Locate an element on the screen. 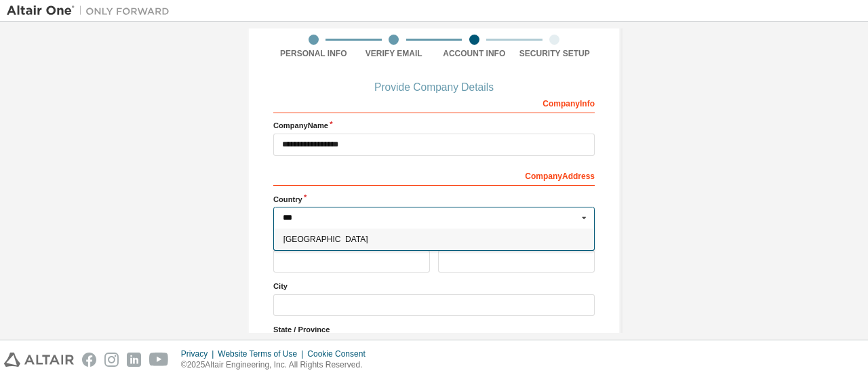 This screenshot has height=379, width=868. p: © 2025 Altair Engineering, Inc. All Rights Reserved. is located at coordinates (277, 364).